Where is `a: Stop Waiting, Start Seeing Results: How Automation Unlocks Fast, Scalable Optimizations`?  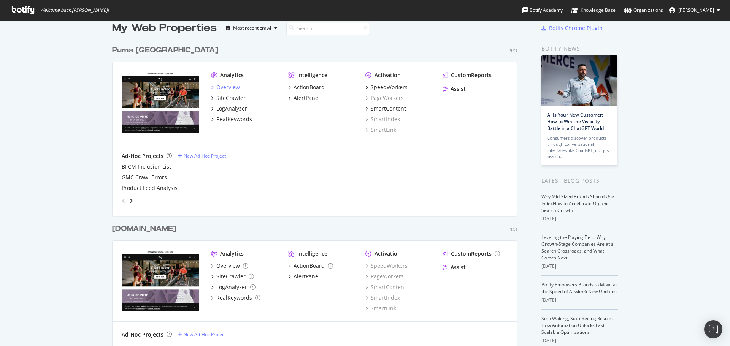
a: Stop Waiting, Start Seeing Results: How Automation Unlocks Fast, Scalable Optimizations is located at coordinates (577, 325).